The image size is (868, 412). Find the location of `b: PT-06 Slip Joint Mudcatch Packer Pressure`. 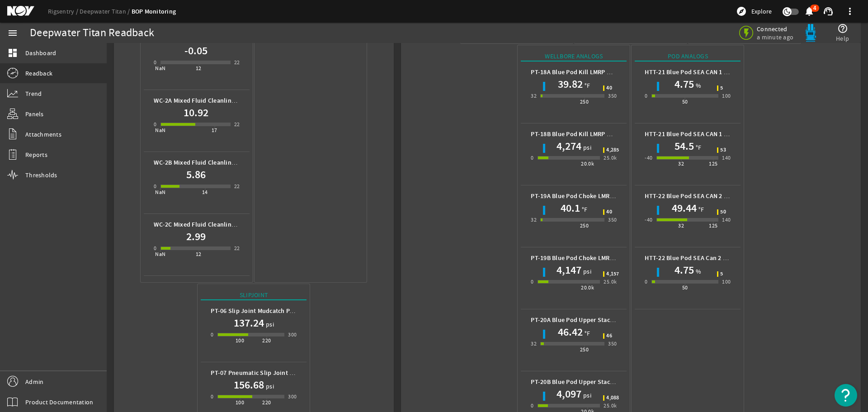

b: PT-06 Slip Joint Mudcatch Packer Pressure is located at coordinates (270, 311).